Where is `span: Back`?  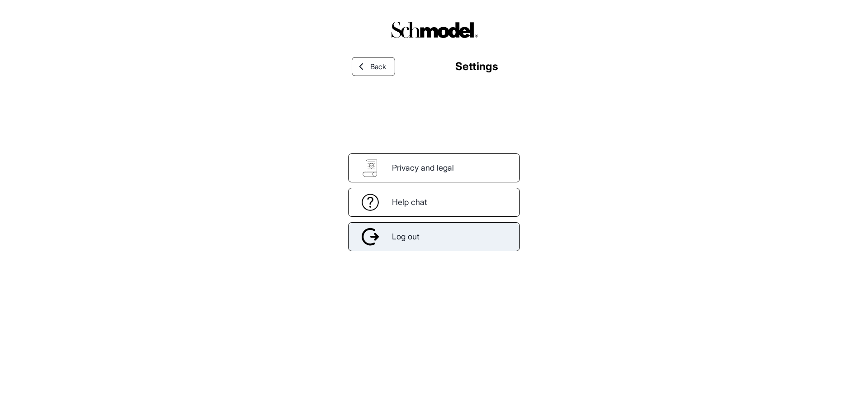 span: Back is located at coordinates (378, 67).